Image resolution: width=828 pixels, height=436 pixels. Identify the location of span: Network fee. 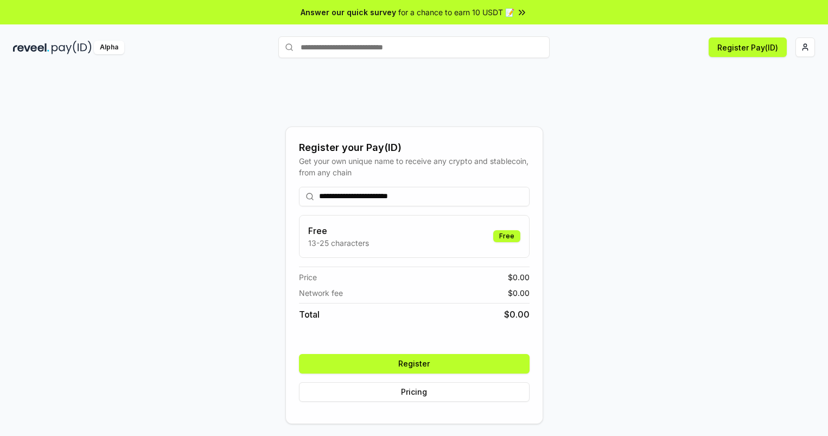
(321, 292).